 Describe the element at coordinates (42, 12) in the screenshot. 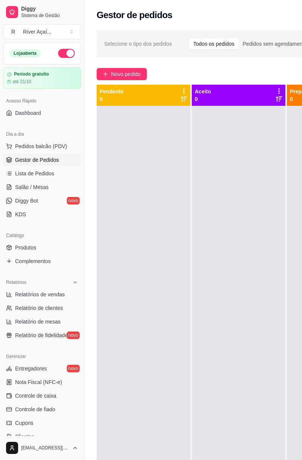

I see `a: DiggySistema de Gestão` at that location.